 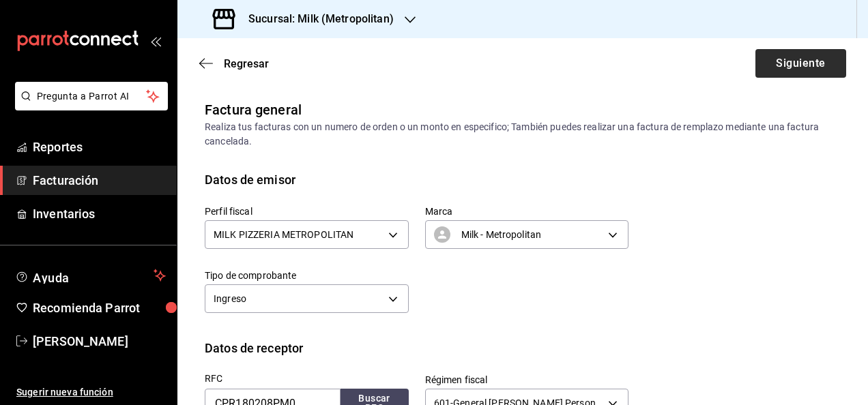 I want to click on h3: Sucursal: Milk (Metropolitan), so click(x=315, y=19).